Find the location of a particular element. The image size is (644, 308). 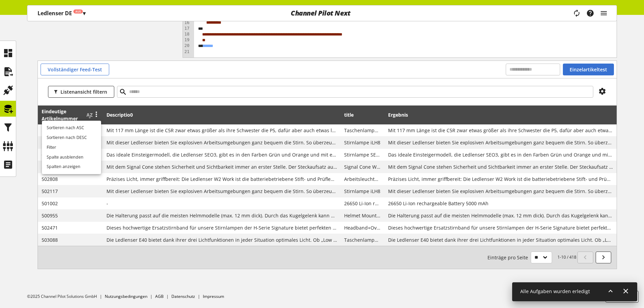

span: 502471 is located at coordinates (70, 228).